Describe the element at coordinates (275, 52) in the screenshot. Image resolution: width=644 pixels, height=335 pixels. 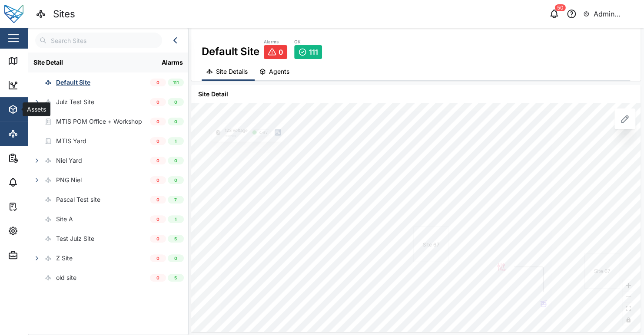
I see `a: 0` at that location.